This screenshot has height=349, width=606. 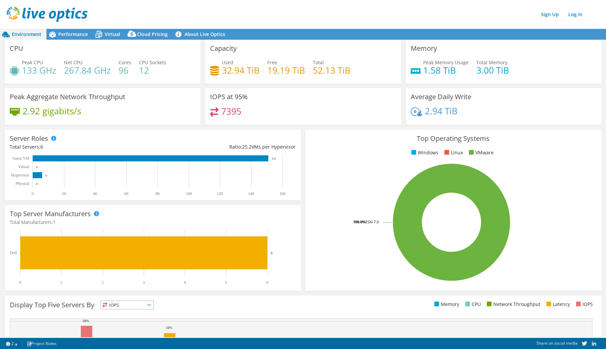 I want to click on div: Ratio: VMs per Hypervisor, so click(x=224, y=147).